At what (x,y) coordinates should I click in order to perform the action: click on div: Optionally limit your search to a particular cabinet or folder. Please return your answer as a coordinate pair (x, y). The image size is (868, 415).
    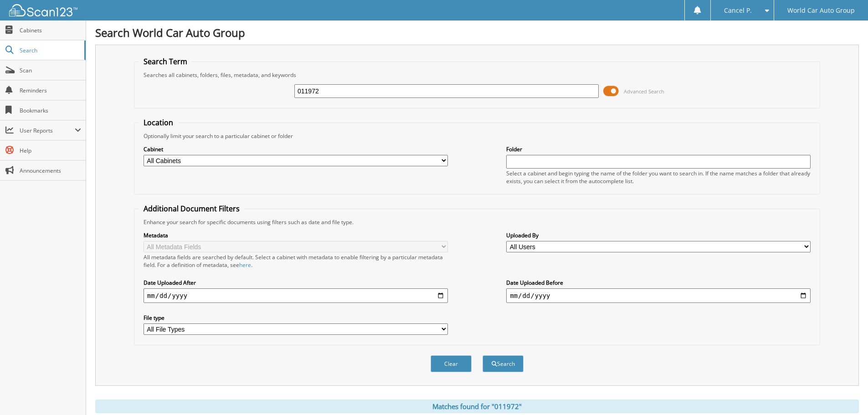
    Looking at the image, I should click on (477, 136).